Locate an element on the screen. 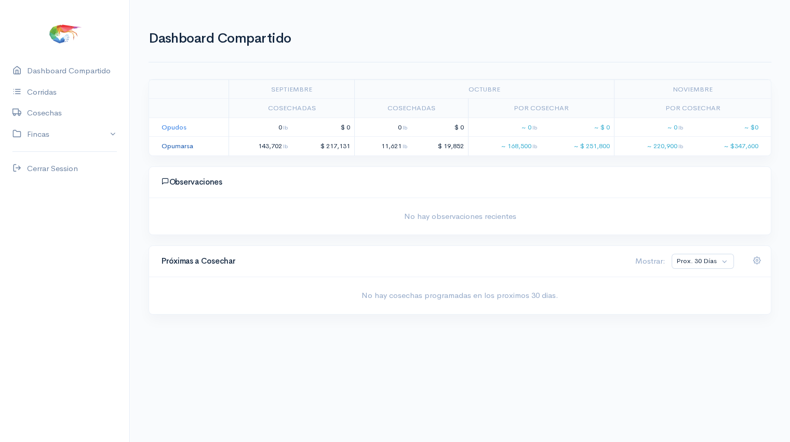 This screenshot has height=442, width=790. td: ~ 168,500 is located at coordinates (504, 146).